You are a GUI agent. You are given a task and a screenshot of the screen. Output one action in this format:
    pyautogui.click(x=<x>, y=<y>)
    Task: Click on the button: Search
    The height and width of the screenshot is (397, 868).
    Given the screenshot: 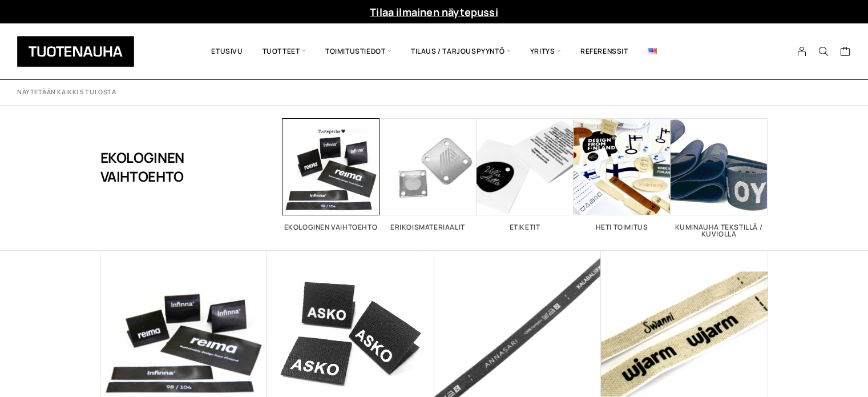 What is the action you would take?
    pyautogui.click(x=824, y=51)
    